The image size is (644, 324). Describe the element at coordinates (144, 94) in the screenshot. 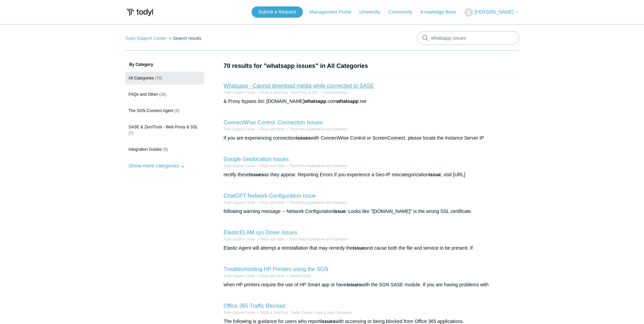

I see `span: FAQs and Other` at that location.